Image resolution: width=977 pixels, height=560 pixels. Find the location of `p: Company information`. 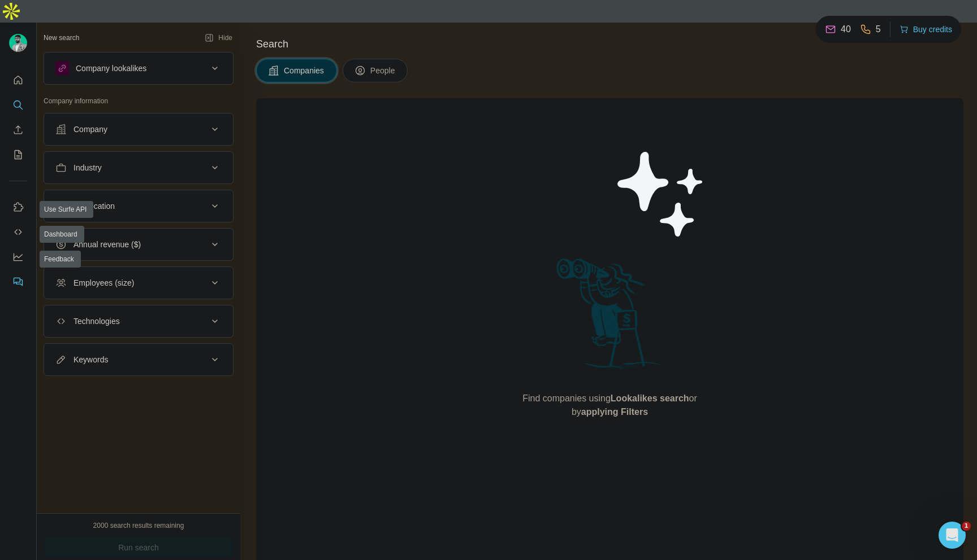

p: Company information is located at coordinates (138, 101).